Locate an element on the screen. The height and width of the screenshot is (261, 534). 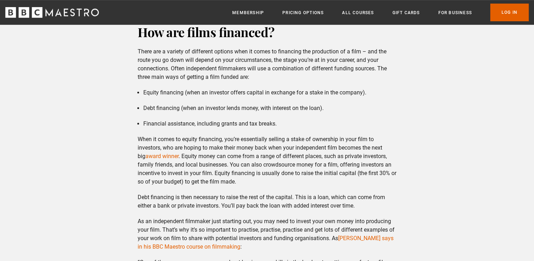
a: All Courses is located at coordinates (358, 13).